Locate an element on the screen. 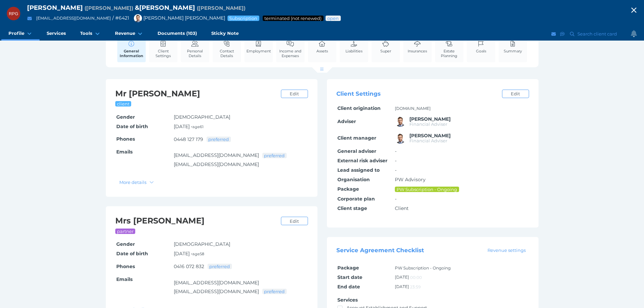  span: Liabilities is located at coordinates (354, 51).